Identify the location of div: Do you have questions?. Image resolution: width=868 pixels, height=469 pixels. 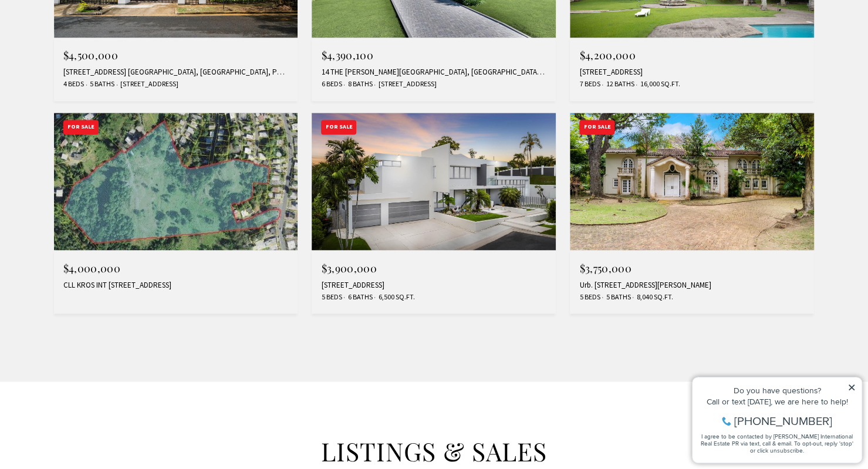
(91, 31).